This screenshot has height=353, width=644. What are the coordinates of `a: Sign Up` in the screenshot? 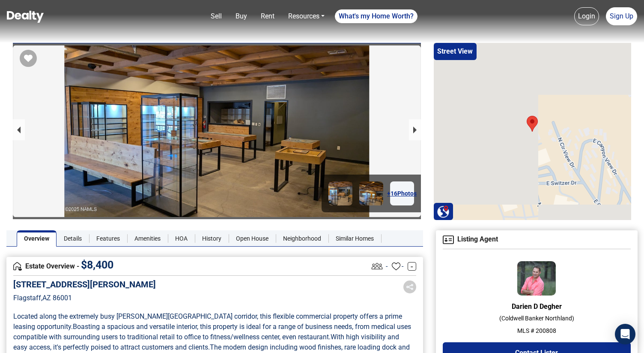 It's located at (621, 16).